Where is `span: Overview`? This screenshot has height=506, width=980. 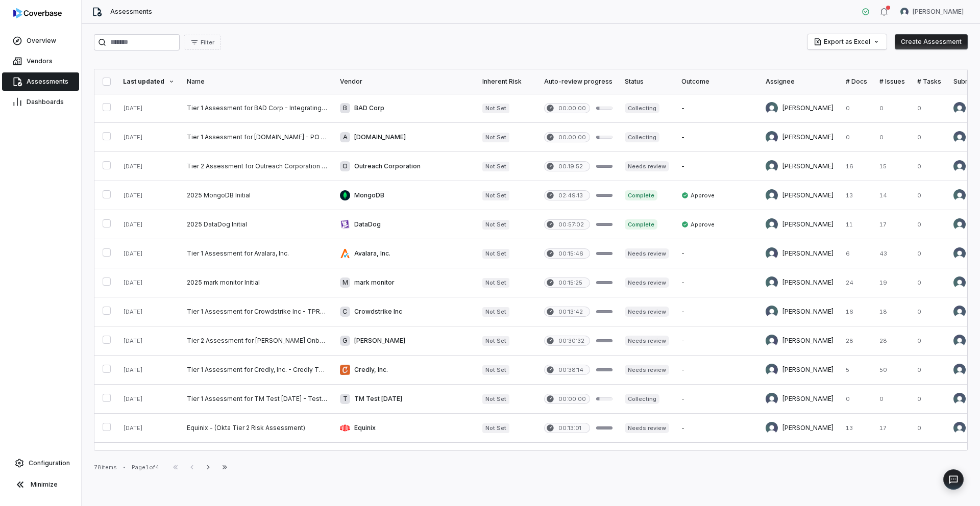
span: Overview is located at coordinates (41, 41).